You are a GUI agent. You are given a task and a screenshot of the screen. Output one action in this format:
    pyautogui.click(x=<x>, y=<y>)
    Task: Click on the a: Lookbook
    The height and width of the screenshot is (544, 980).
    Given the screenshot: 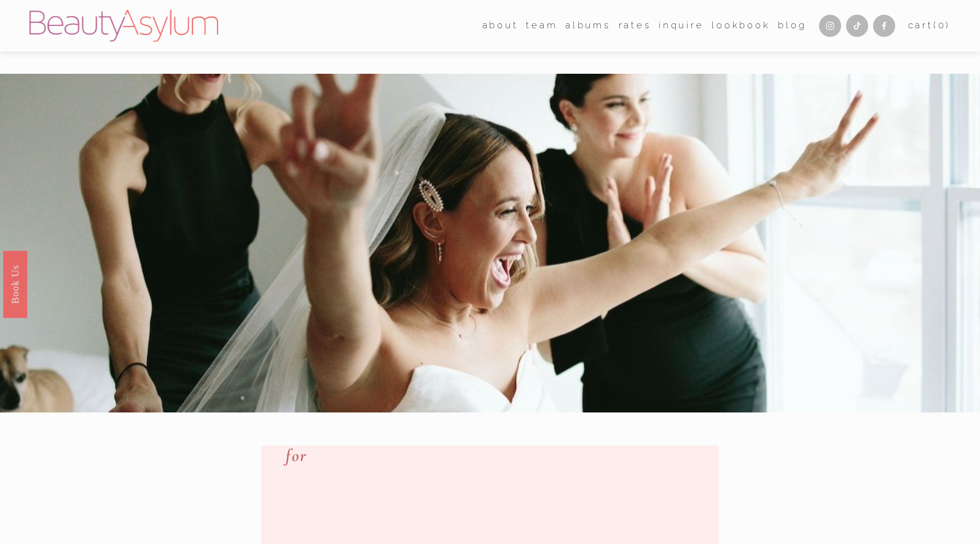 What is the action you would take?
    pyautogui.click(x=740, y=26)
    